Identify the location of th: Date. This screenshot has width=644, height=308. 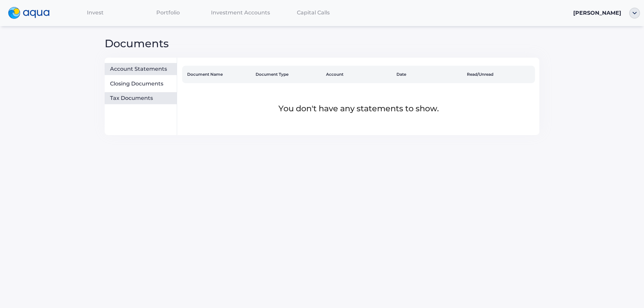
(429, 74).